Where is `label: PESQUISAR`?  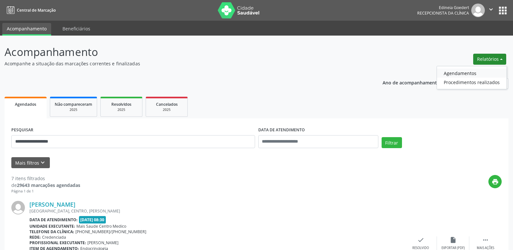 label: PESQUISAR is located at coordinates (22, 130).